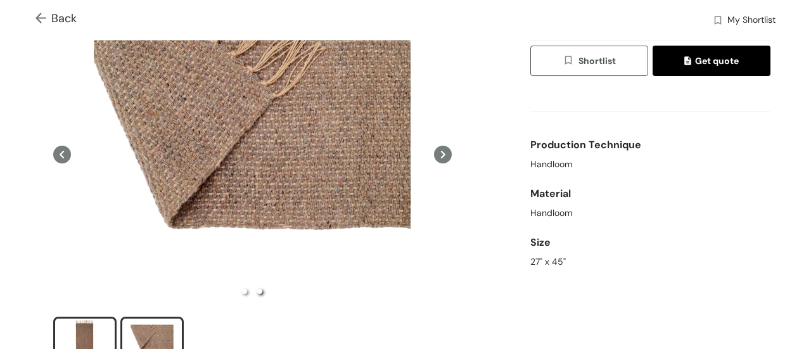 The height and width of the screenshot is (349, 811). What do you see at coordinates (650, 243) in the screenshot?
I see `div: Size` at bounding box center [650, 243].